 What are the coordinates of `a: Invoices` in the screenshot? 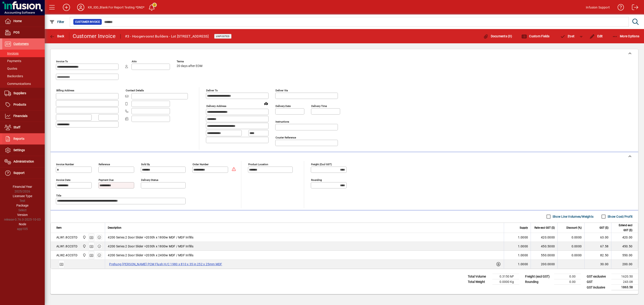 It's located at (24, 53).